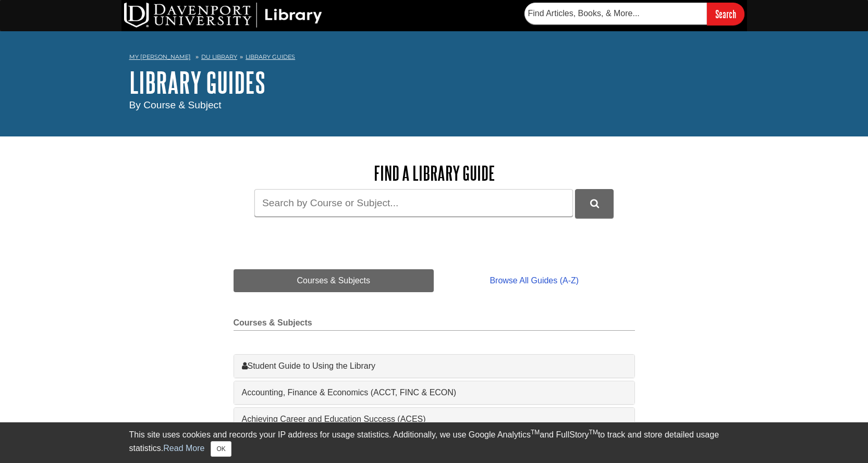 This screenshot has width=868, height=463. I want to click on img: DU Library, so click(223, 15).